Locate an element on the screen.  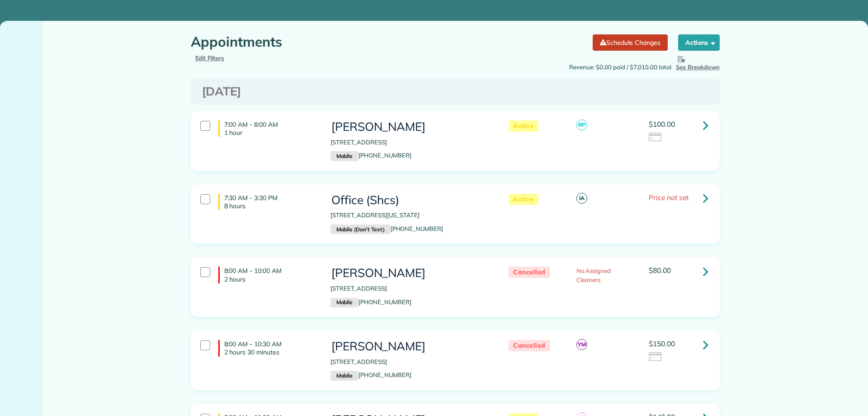
h3: Office (Shcs) is located at coordinates (411, 200).